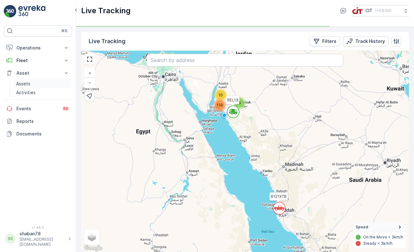 The image size is (414, 252). I want to click on p: Activities, so click(26, 93).